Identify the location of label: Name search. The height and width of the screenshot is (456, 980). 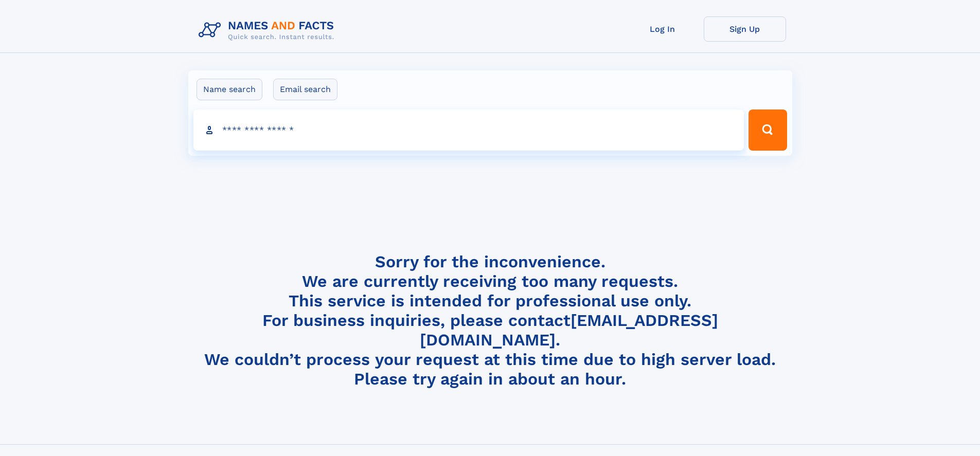
(229, 89).